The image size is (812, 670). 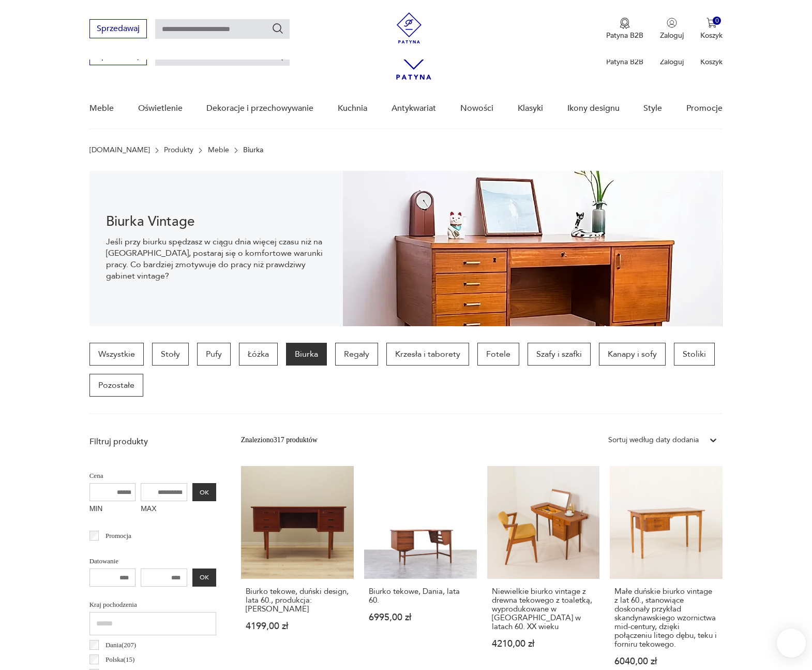 What do you see at coordinates (428, 354) in the screenshot?
I see `a: Krzesła i taborety` at bounding box center [428, 354].